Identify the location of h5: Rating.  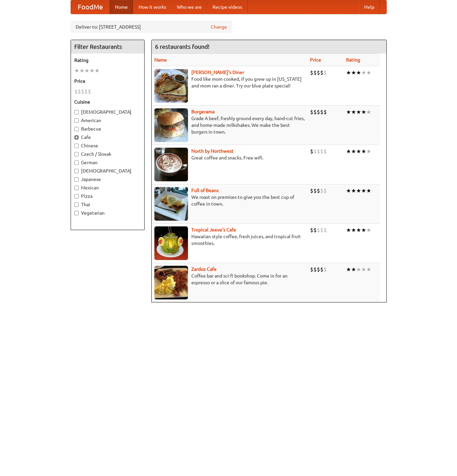
(108, 60).